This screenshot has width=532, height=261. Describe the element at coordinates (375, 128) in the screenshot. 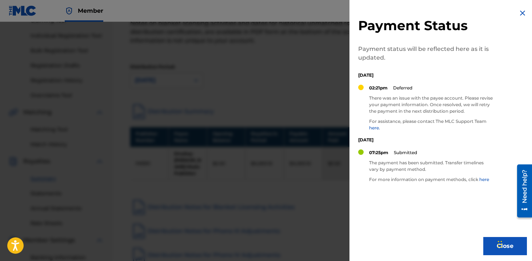

I see `a: here.` at that location.